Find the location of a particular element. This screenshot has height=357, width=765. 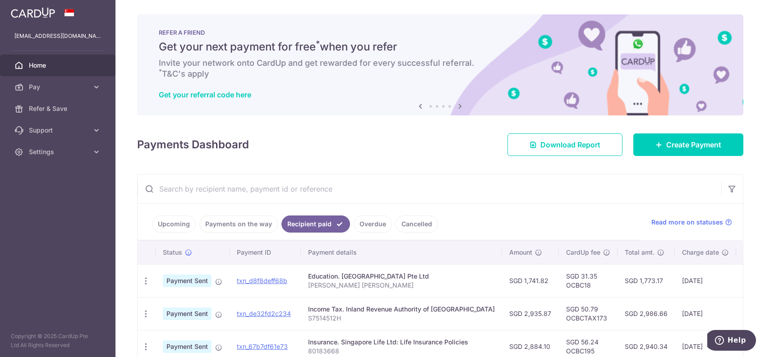

a: Overdue is located at coordinates (373, 224).